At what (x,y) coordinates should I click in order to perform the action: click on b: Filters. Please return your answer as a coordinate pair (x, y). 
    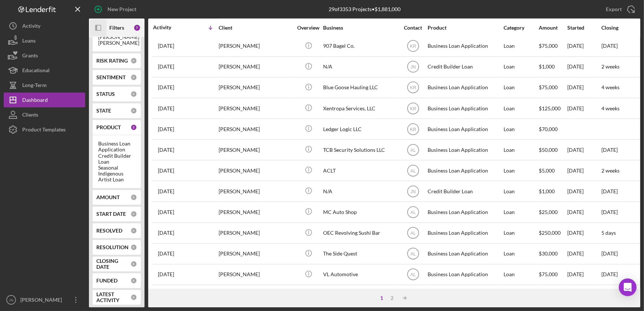
    Looking at the image, I should click on (117, 28).